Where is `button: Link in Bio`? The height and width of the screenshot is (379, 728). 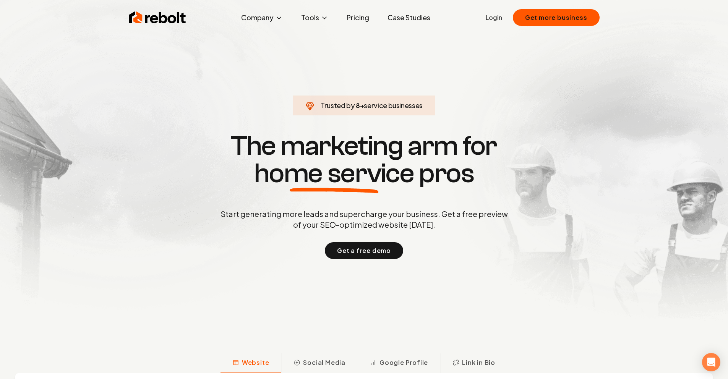
button: Link in Bio is located at coordinates (474, 364).